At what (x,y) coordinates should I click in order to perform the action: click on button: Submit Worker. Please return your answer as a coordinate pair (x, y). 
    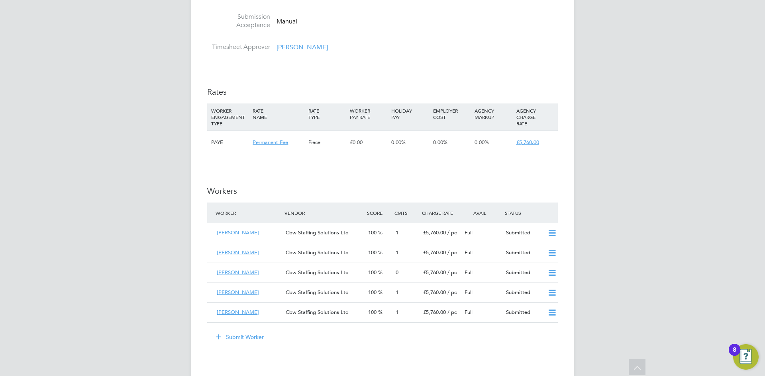
    Looking at the image, I should click on (240, 337).